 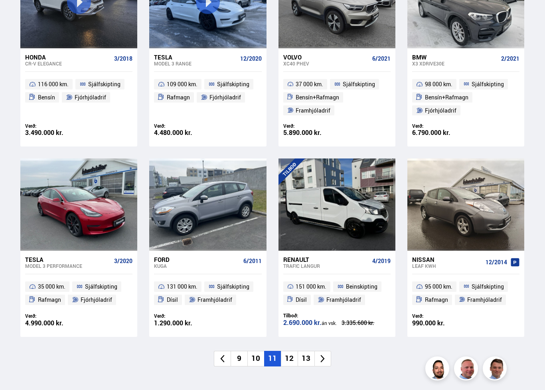 What do you see at coordinates (181, 323) in the screenshot?
I see `div: 1.290.000 kr.` at bounding box center [181, 323].